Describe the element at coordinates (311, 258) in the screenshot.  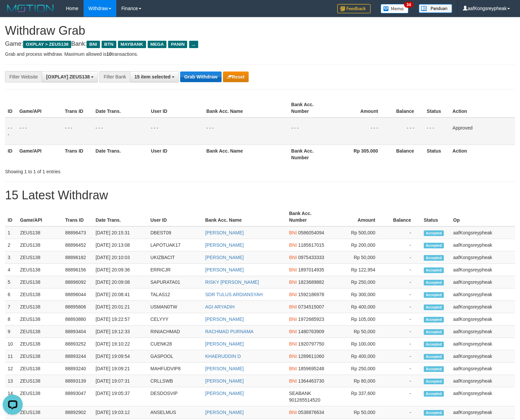
I see `span: Copy 0975433333 to clipboard` at that location.